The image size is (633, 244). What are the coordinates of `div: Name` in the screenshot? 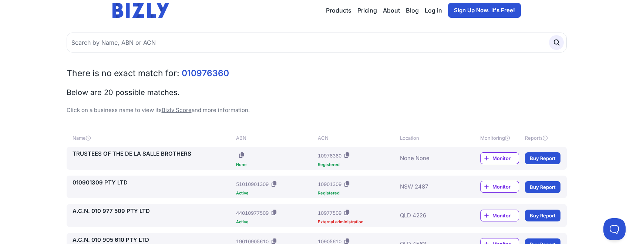 It's located at (153, 138).